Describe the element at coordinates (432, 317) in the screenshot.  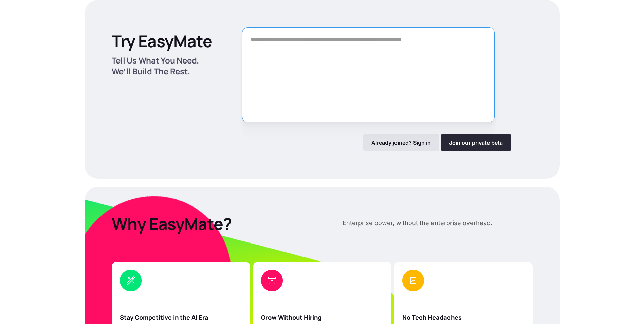
I see `p: No Tech Headaches` at that location.